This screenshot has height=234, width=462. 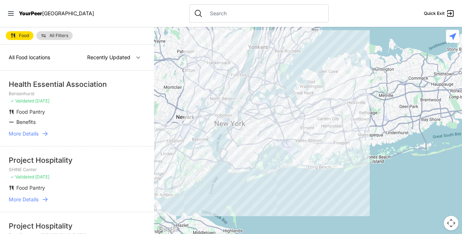 What do you see at coordinates (54, 36) in the screenshot?
I see `a: All Filters` at bounding box center [54, 36].